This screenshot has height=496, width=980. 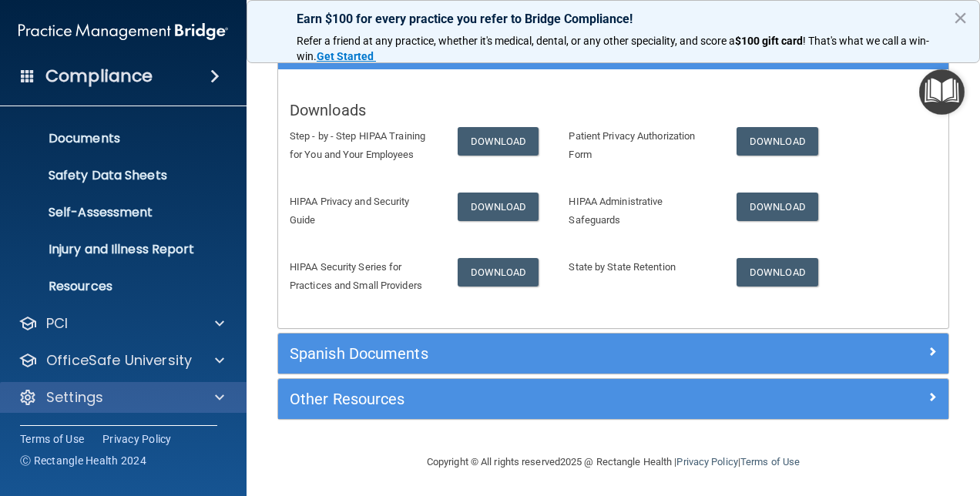 I want to click on h4: Compliance, so click(x=99, y=76).